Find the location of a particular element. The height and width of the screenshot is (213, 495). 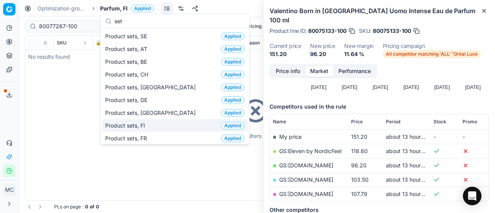

span: 118.60 is located at coordinates (359, 151).